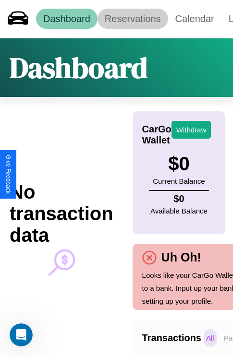 This screenshot has height=356, width=233. I want to click on h1: Dashboard, so click(78, 68).